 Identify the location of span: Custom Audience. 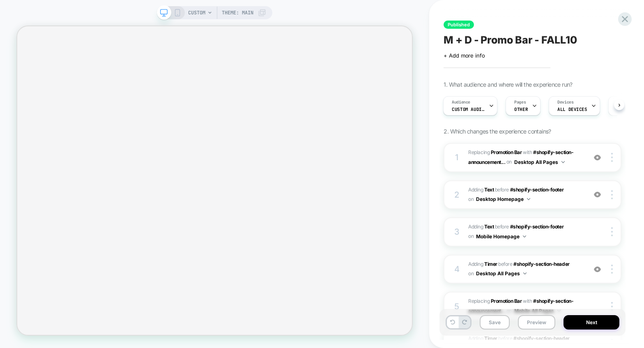
(468, 110).